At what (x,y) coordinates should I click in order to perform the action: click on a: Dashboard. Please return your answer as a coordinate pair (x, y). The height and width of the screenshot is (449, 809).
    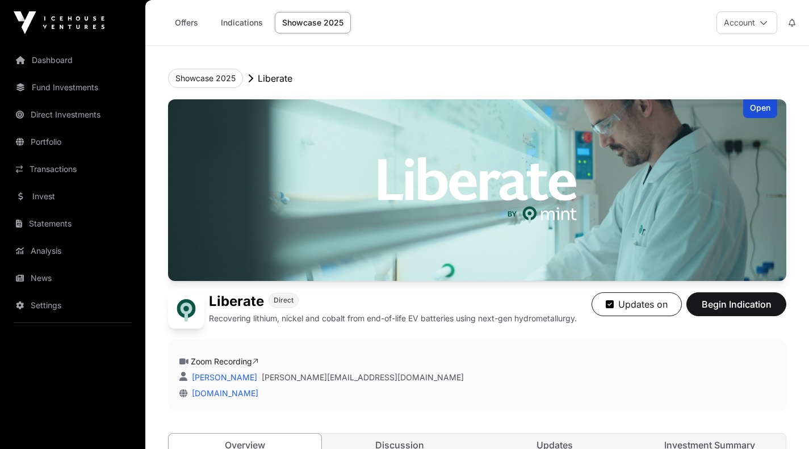
    Looking at the image, I should click on (73, 60).